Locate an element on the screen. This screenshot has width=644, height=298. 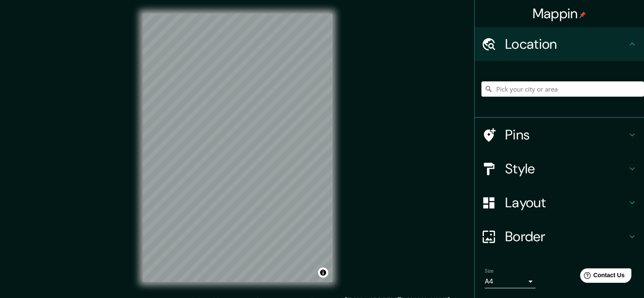
img: pin-icon.png is located at coordinates (583, 15).